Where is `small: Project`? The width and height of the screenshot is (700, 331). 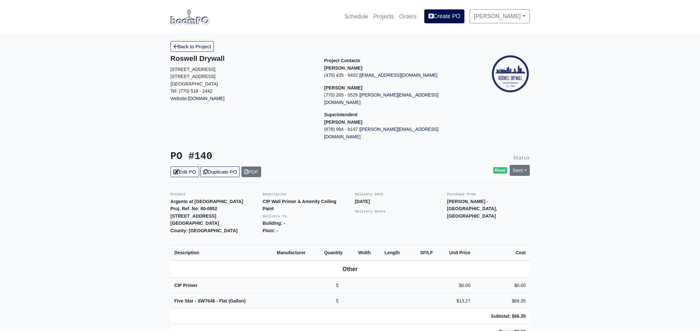
small: Project is located at coordinates (178, 194).